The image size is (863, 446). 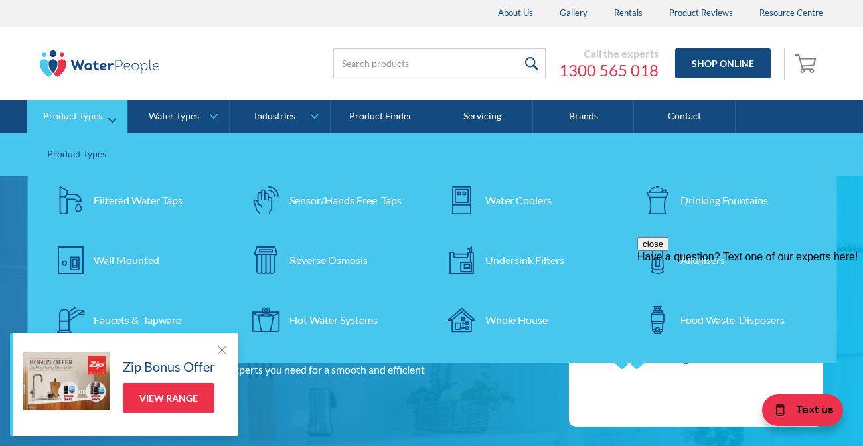 What do you see at coordinates (431, 248) in the screenshot?
I see `nav: Product Types` at bounding box center [431, 248].